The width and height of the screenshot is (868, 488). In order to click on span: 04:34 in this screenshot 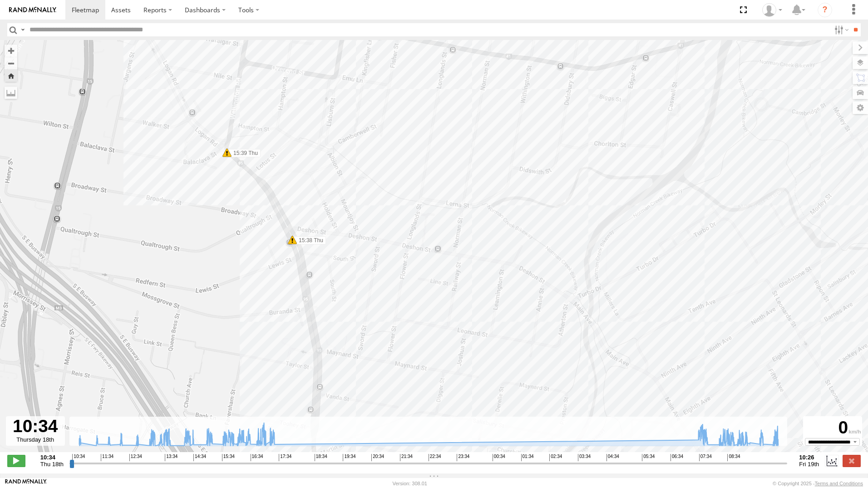, I will do `click(613, 458)`.